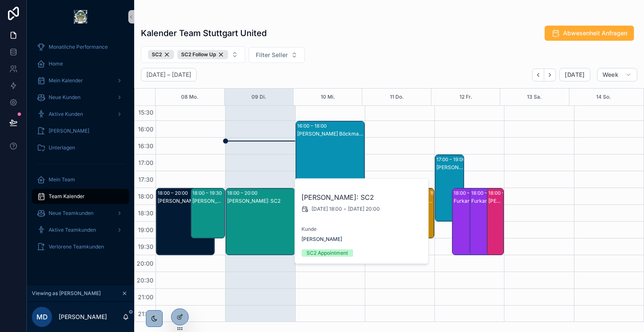 The image size is (644, 332). What do you see at coordinates (80, 47) in the screenshot?
I see `a: Monatliche Performance` at bounding box center [80, 47].